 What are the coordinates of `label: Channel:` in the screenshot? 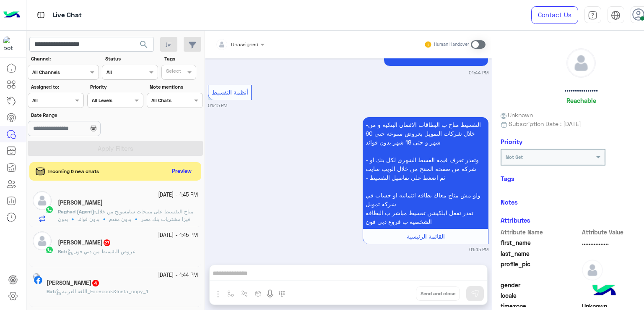 It's located at (64, 58).